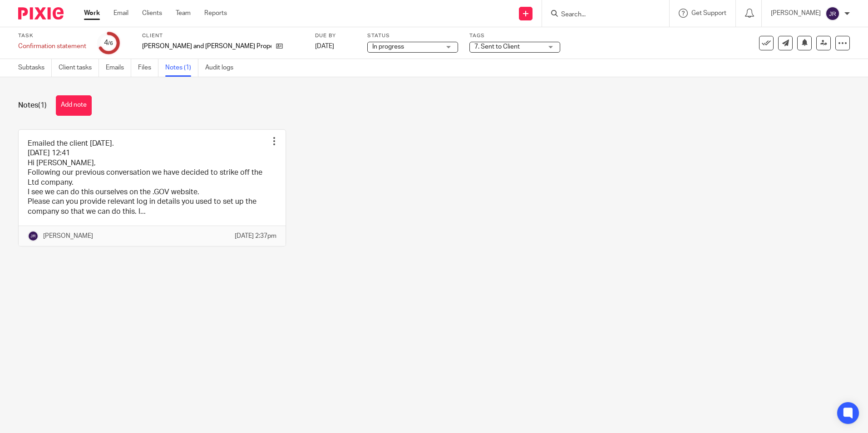 The width and height of the screenshot is (868, 433). I want to click on label: Status, so click(413, 36).